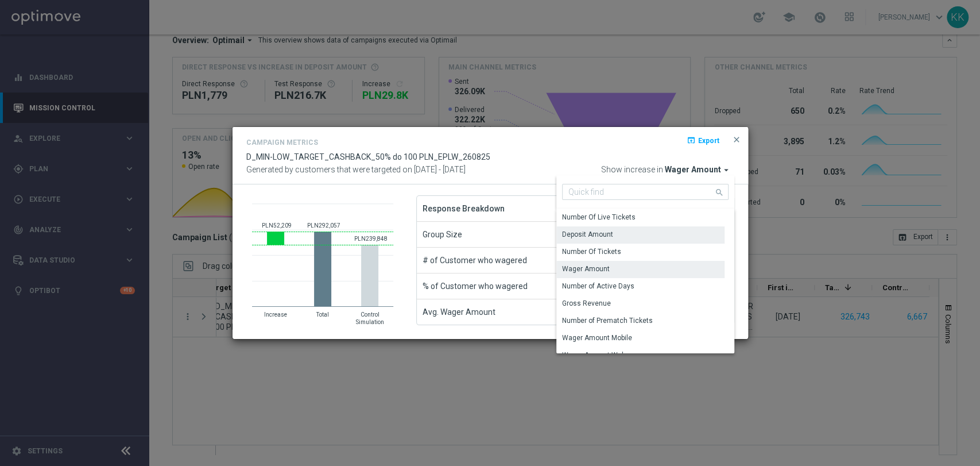 This screenshot has height=466, width=980. Describe the element at coordinates (475, 286) in the screenshot. I see `span: % of Customer who wagered` at that location.